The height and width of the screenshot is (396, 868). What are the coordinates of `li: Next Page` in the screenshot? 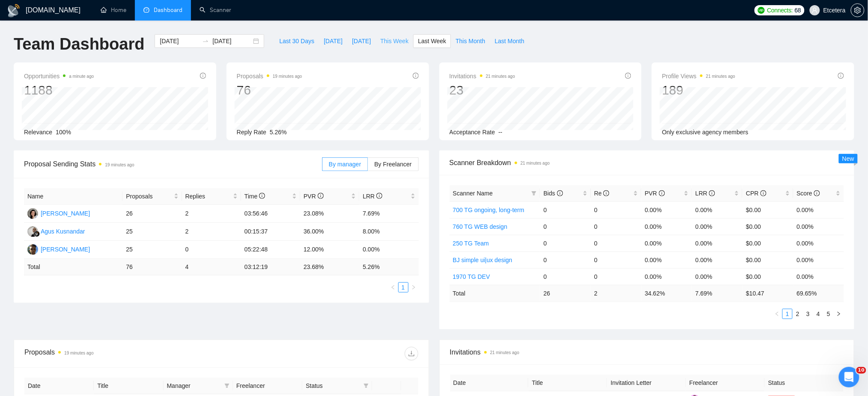 It's located at (839, 314).